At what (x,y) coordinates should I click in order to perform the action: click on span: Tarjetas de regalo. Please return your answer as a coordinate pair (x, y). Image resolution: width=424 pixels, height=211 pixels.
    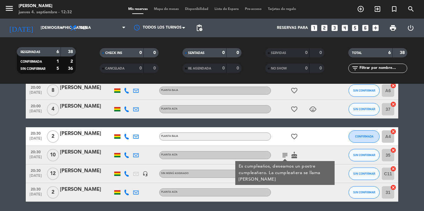
    Looking at the image, I should click on (282, 9).